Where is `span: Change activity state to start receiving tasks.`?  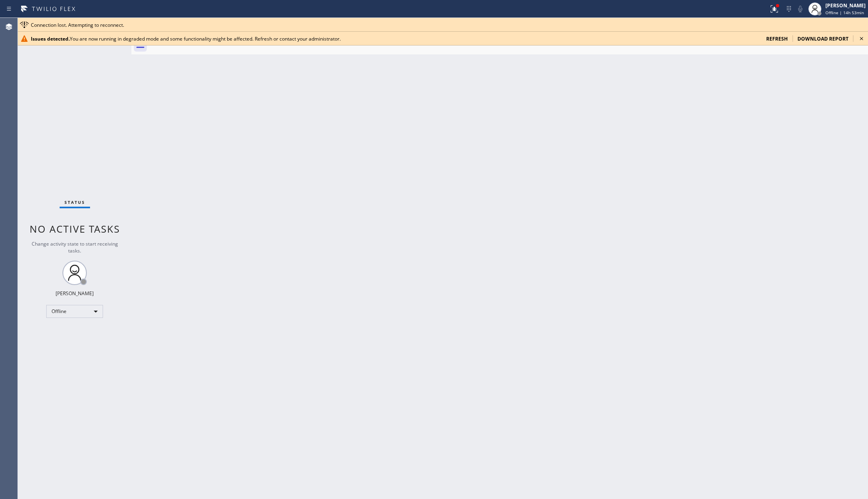
span: Change activity state to start receiving tasks. is located at coordinates (74, 247).